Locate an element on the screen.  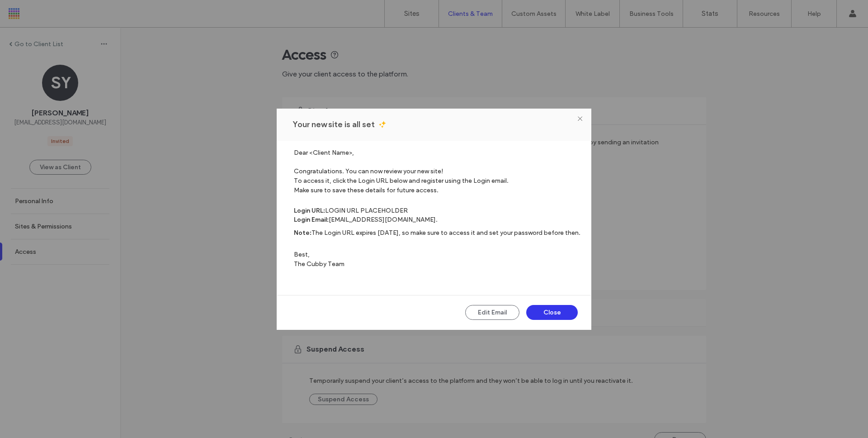
label: Congratulations. You can now review your new site! To access it, click the Login URL below and re... is located at coordinates (438, 181).